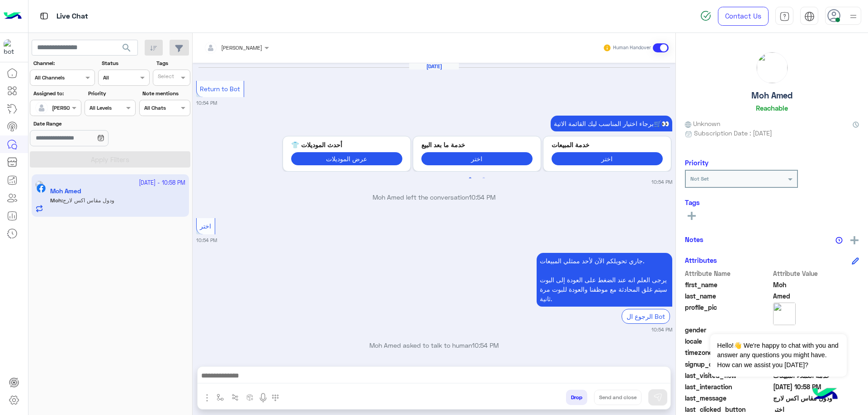 This screenshot has height=415, width=868. I want to click on span: last_message, so click(728, 398).